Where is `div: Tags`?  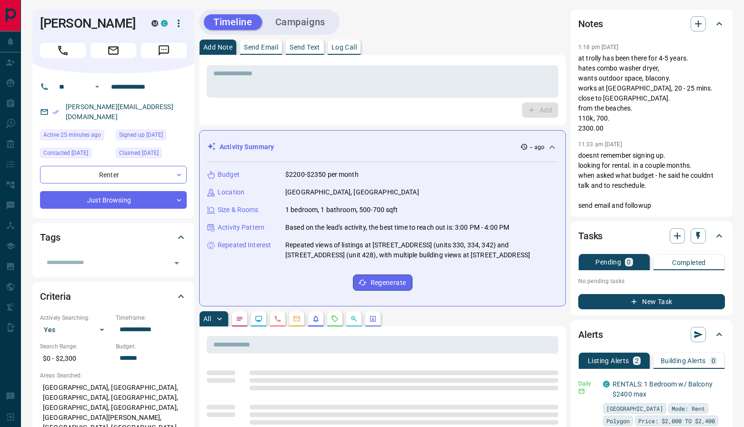 div: Tags is located at coordinates (113, 237).